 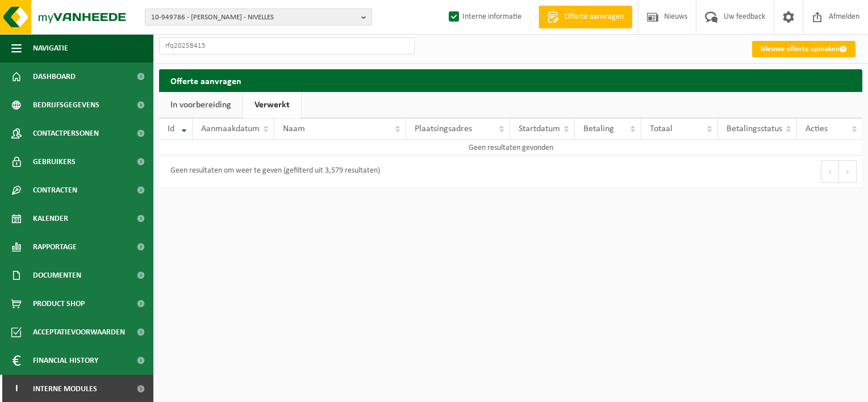 What do you see at coordinates (804, 49) in the screenshot?
I see `a: Nieuwe offerte opmaken` at bounding box center [804, 49].